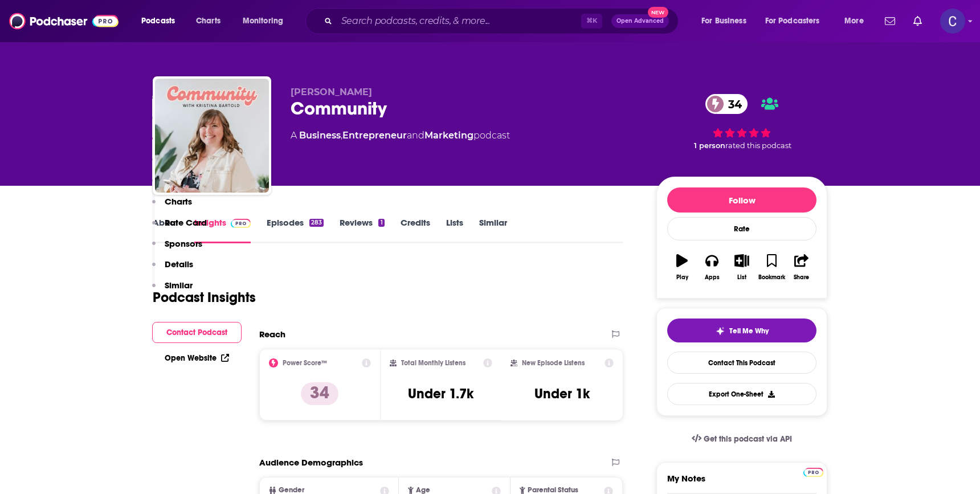 The width and height of the screenshot is (980, 494). What do you see at coordinates (400, 135) in the screenshot?
I see `div: A podcast` at bounding box center [400, 135].